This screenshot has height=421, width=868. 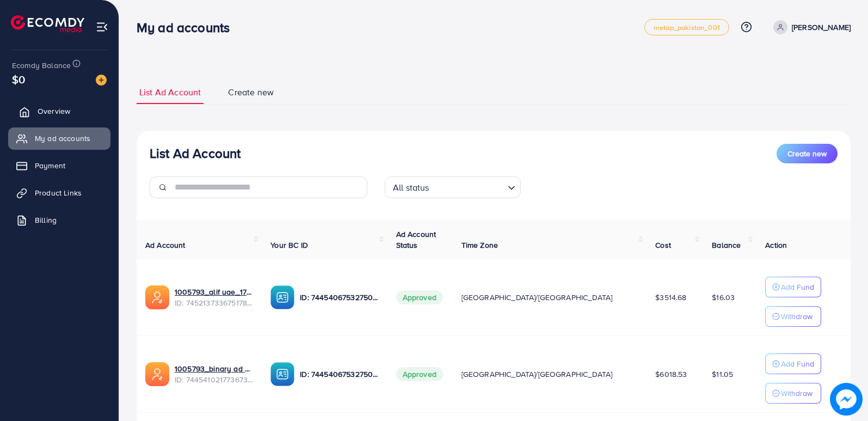 I want to click on span: Balance, so click(x=725, y=245).